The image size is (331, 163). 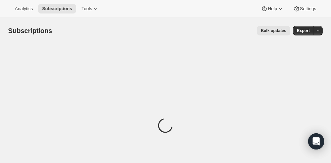 What do you see at coordinates (24, 9) in the screenshot?
I see `span: Analytics` at bounding box center [24, 9].